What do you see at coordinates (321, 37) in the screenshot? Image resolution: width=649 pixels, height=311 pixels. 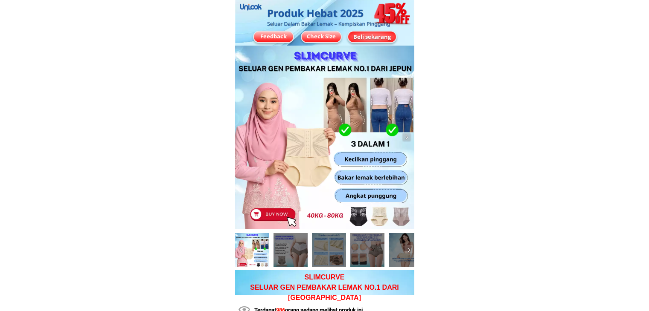 I see `div: Check Size` at bounding box center [321, 37].